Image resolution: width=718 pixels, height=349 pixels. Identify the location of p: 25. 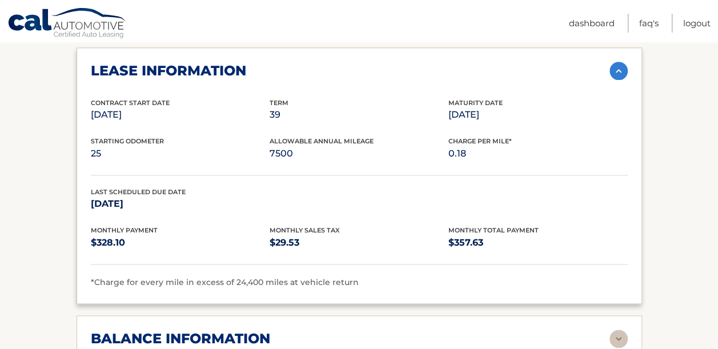
(180, 154).